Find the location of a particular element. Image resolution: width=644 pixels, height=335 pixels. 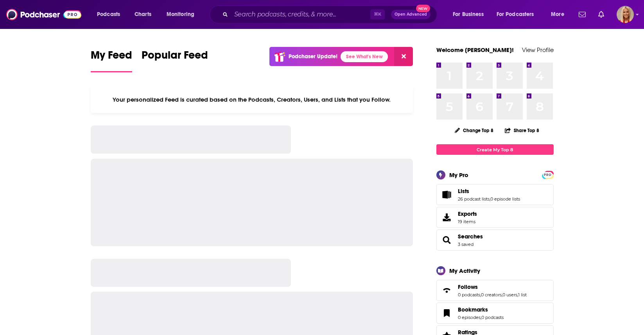

a: 0 creators is located at coordinates (491, 295).